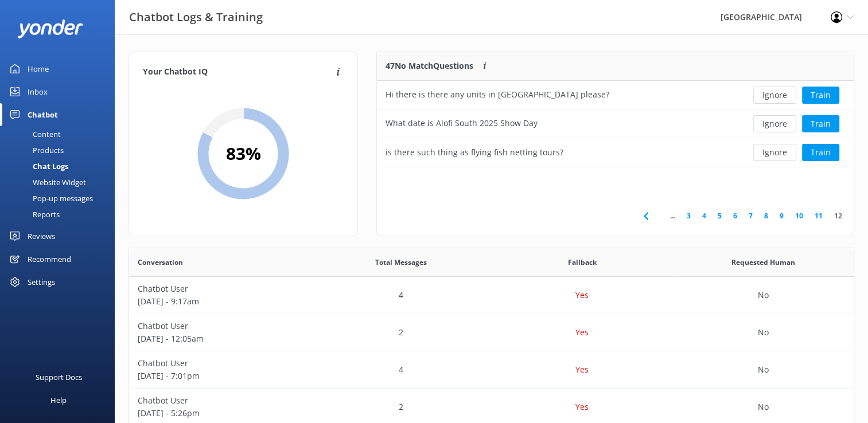 Image resolution: width=868 pixels, height=423 pixels. Describe the element at coordinates (61, 150) in the screenshot. I see `a: Products` at that location.